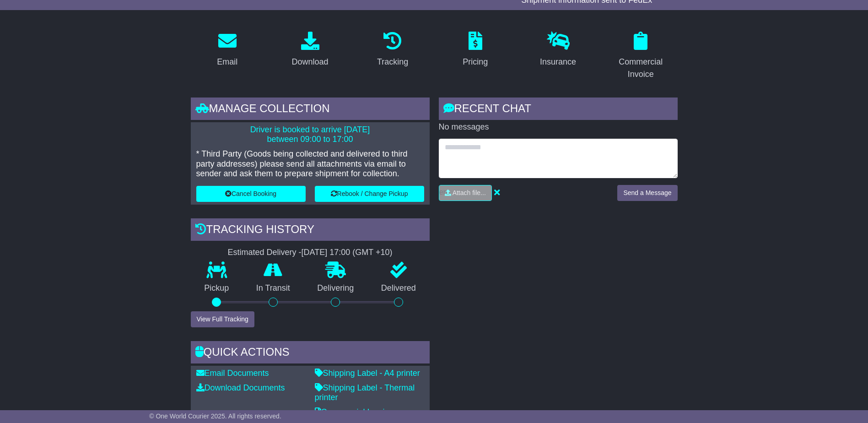  What do you see at coordinates (365, 393) in the screenshot?
I see `a: Shipping Label - Thermal printer` at bounding box center [365, 393].